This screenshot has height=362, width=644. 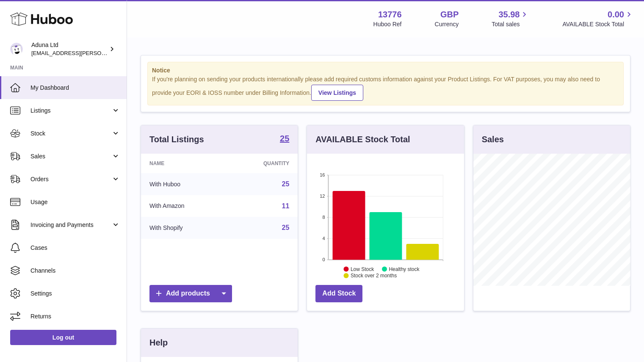 I want to click on a: Log out, so click(x=63, y=338).